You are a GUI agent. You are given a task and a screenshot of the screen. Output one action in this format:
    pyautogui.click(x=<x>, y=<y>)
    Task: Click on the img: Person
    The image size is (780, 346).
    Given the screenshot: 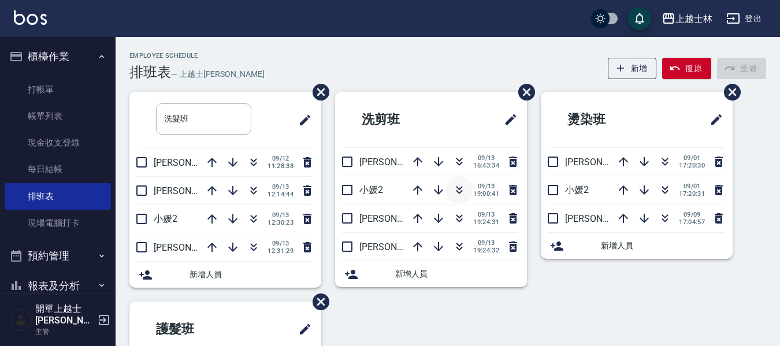 What is the action you would take?
    pyautogui.click(x=21, y=320)
    